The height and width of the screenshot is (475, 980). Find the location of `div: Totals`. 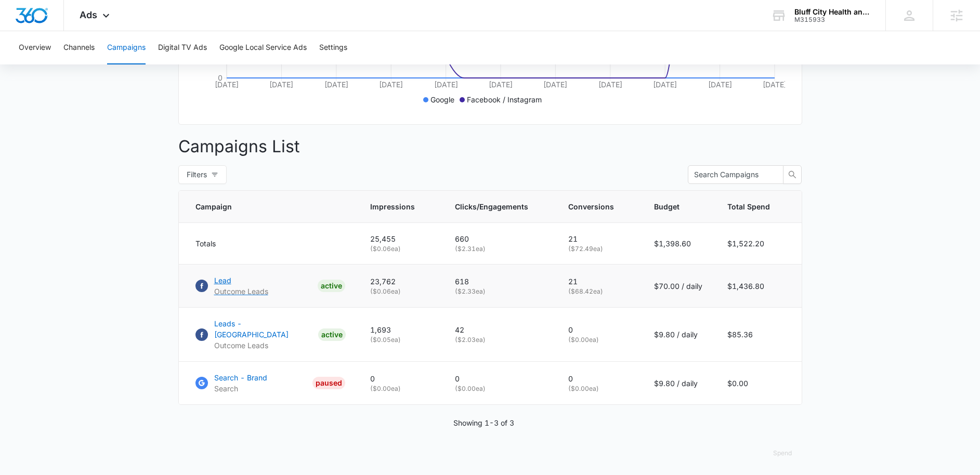

div: Totals is located at coordinates (271, 243).